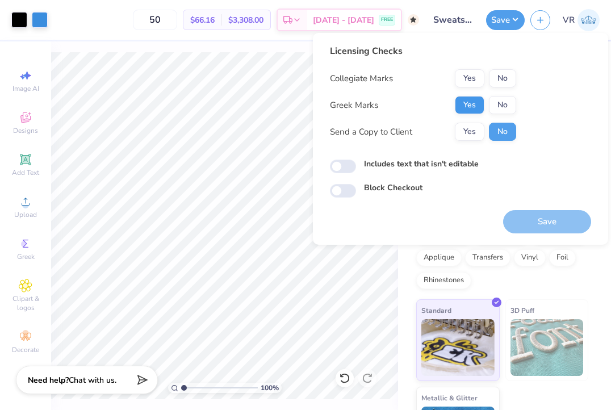 The height and width of the screenshot is (410, 611). Describe the element at coordinates (387, 20) in the screenshot. I see `span: FREE` at that location.